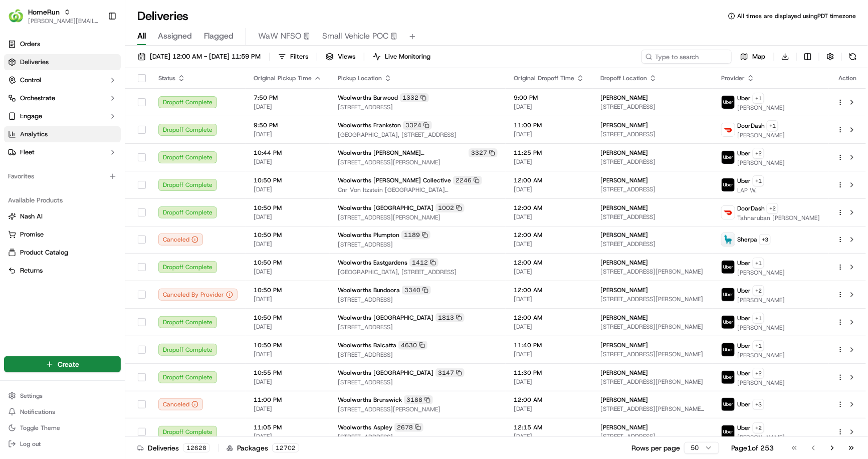 The width and height of the screenshot is (868, 459). Describe the element at coordinates (44, 12) in the screenshot. I see `span: HomeRun` at that location.